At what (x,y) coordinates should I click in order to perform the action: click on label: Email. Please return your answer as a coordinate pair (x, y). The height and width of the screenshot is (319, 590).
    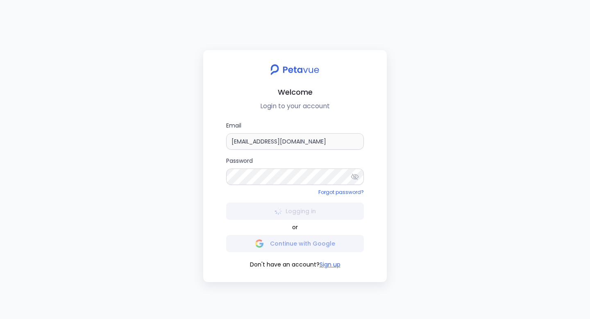
    Looking at the image, I should click on (295, 135).